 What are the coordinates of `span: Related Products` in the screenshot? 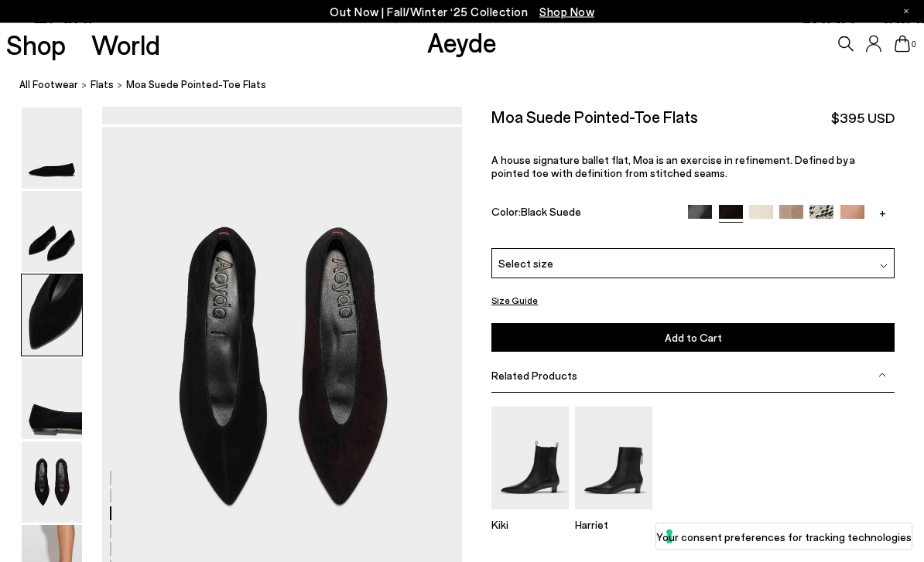 It's located at (534, 376).